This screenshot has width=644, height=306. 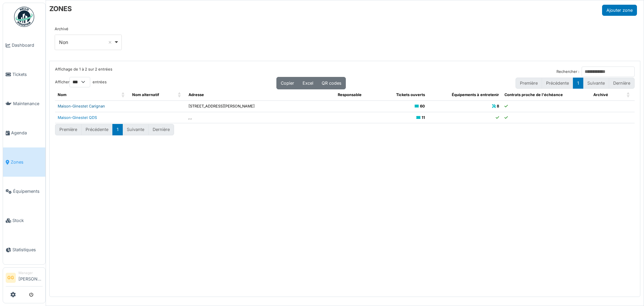 What do you see at coordinates (81, 82) in the screenshot?
I see `label: Afficher entrées` at bounding box center [81, 82].